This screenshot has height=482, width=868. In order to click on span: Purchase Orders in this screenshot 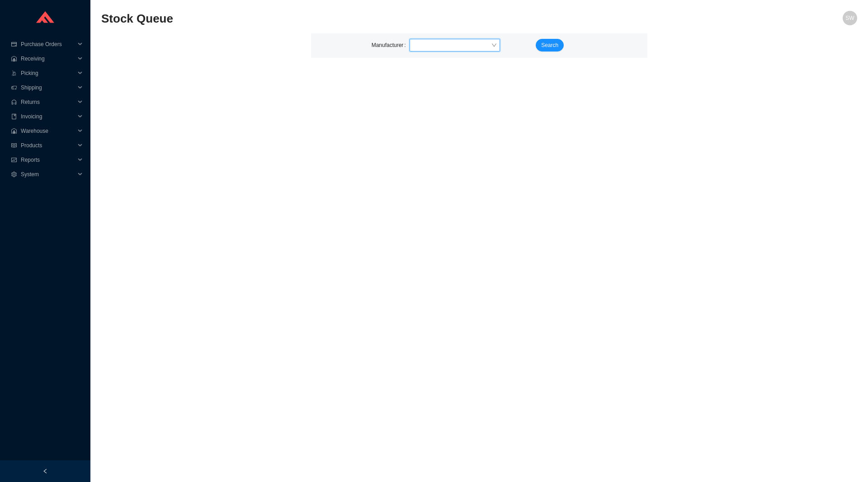, I will do `click(48, 45)`.